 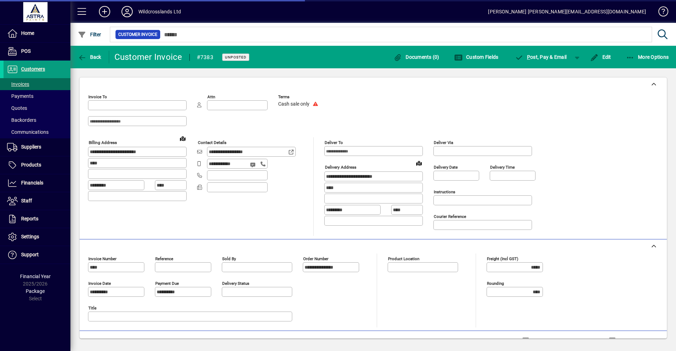 I want to click on span: Terms, so click(x=299, y=97).